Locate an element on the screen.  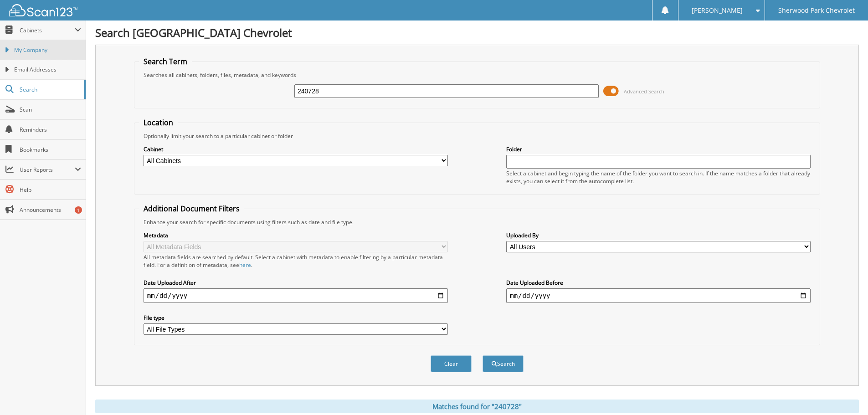
div: Searches all cabinets, folders, files, metadata, and keywords is located at coordinates (477, 75).